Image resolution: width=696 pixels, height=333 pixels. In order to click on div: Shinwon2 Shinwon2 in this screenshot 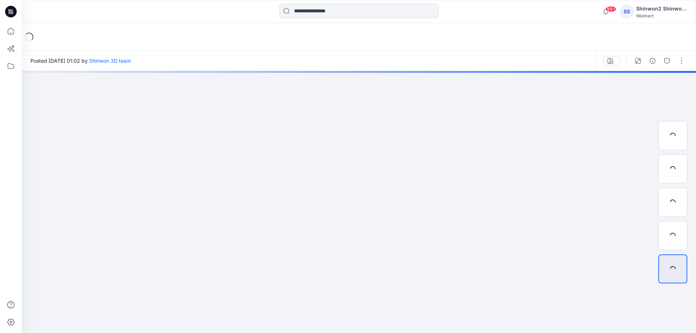, I will do `click(661, 9)`.